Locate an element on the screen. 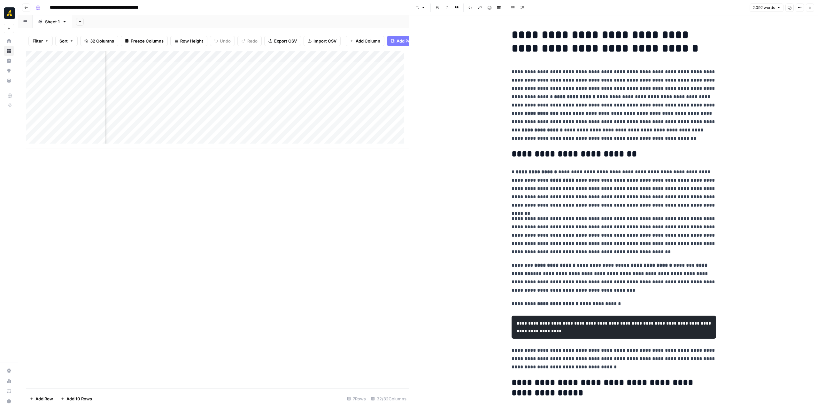  span: Undo is located at coordinates (225, 41).